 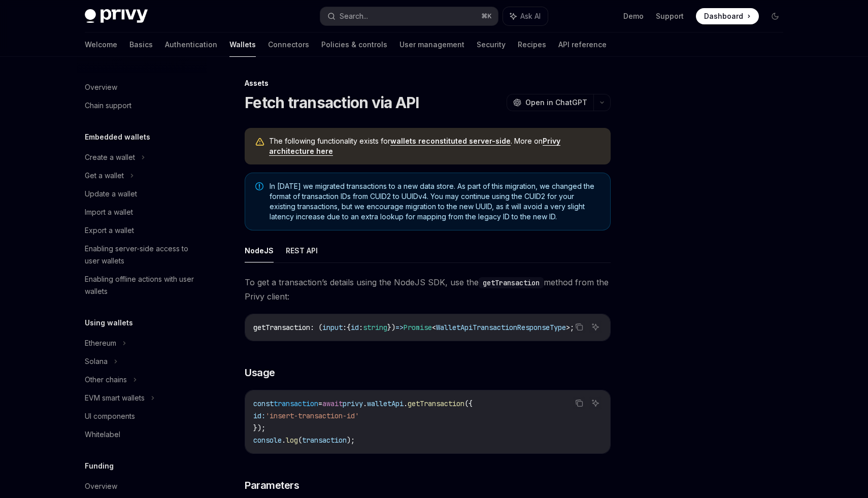 What do you see at coordinates (312, 416) in the screenshot?
I see `span: 'insert-transaction-id'` at bounding box center [312, 416].